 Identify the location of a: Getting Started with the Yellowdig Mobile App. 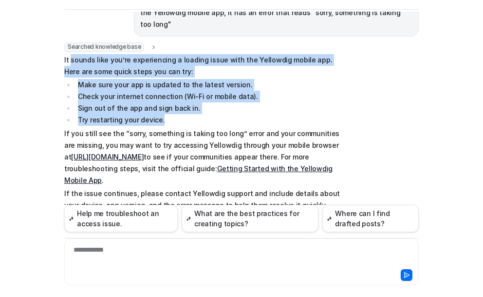
(198, 174).